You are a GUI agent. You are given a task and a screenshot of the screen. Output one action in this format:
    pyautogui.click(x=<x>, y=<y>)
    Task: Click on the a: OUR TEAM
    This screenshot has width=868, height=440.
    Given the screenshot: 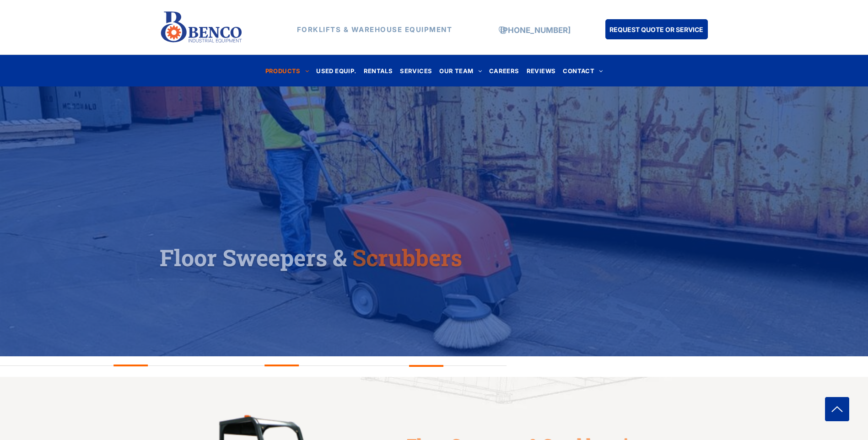 What is the action you would take?
    pyautogui.click(x=460, y=71)
    